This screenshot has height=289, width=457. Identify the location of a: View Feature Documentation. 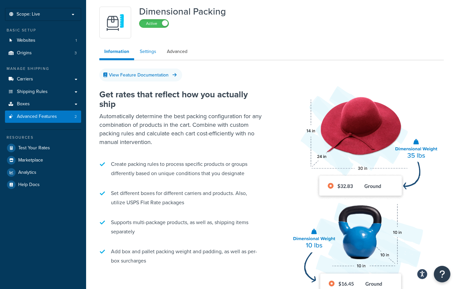
(141, 75).